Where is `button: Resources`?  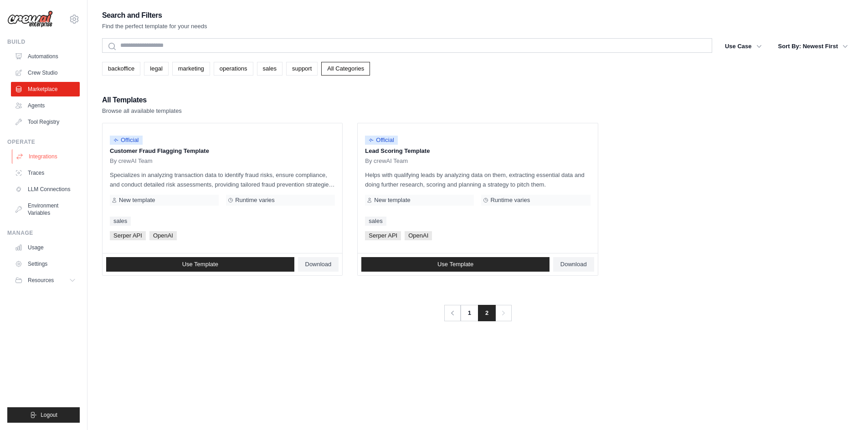
button: Resources is located at coordinates (45, 280).